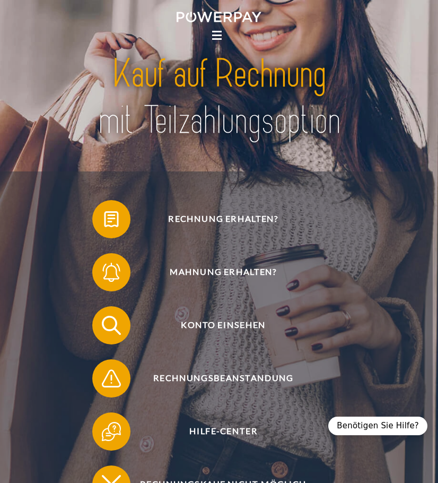 The width and height of the screenshot is (438, 483). What do you see at coordinates (111, 378) in the screenshot?
I see `img: qb_warning.svg` at bounding box center [111, 378].